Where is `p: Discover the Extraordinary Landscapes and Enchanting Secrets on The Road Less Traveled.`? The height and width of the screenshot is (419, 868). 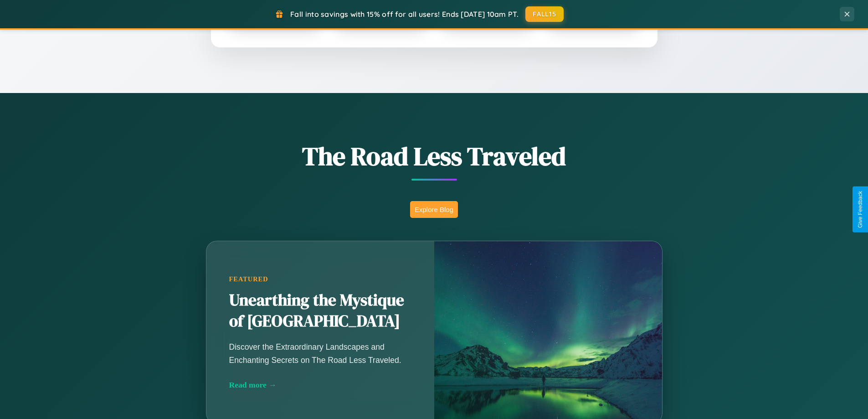
p: Discover the Extraordinary Landscapes and Enchanting Secrets on The Road Less Traveled. is located at coordinates (321, 353).